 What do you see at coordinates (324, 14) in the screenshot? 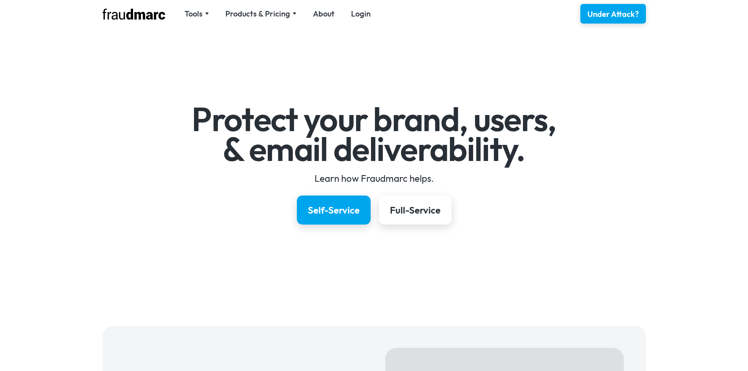
I see `a: About` at bounding box center [324, 14].